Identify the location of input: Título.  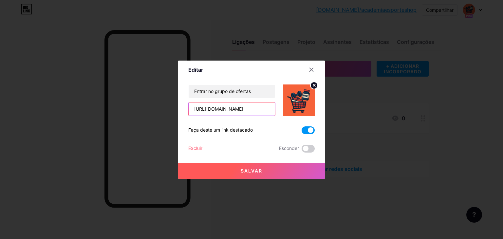
(232, 91).